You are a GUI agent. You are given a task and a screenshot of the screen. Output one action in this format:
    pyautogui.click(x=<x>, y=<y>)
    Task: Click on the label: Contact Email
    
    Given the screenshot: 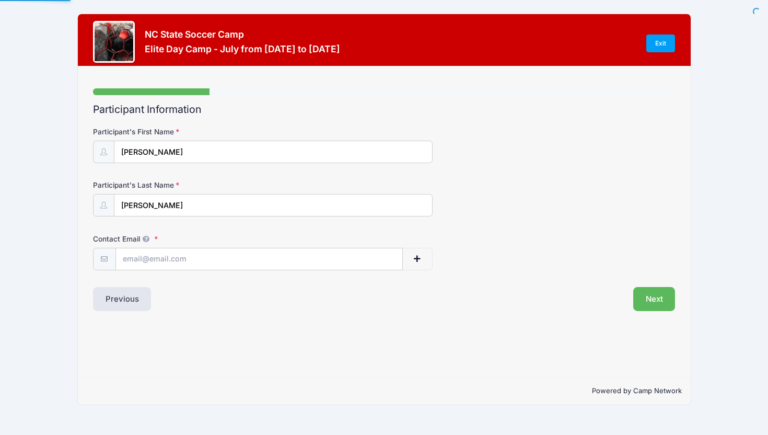 What is the action you would take?
    pyautogui.click(x=190, y=239)
    